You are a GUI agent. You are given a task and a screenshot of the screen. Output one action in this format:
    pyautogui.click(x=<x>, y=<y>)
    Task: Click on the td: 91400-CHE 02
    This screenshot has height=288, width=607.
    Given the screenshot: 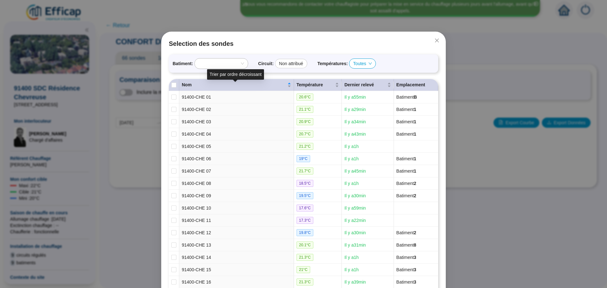 What is the action you would take?
    pyautogui.click(x=237, y=109)
    